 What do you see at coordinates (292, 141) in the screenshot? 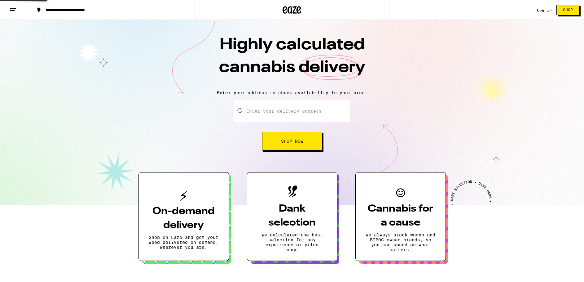
I see `span: Shop Now` at bounding box center [292, 141].